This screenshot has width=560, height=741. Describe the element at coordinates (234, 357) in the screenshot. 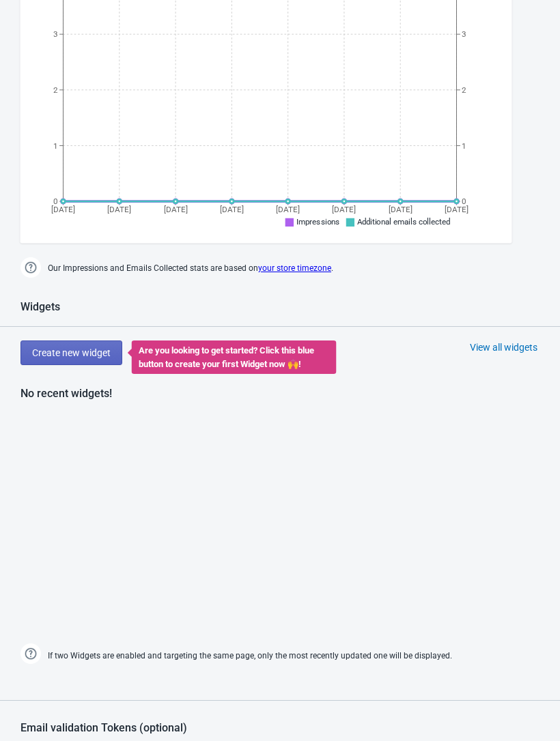

I see `div: Are you looking to get started? Click this blue button to create your first Widget now 🙌​!` at that location.